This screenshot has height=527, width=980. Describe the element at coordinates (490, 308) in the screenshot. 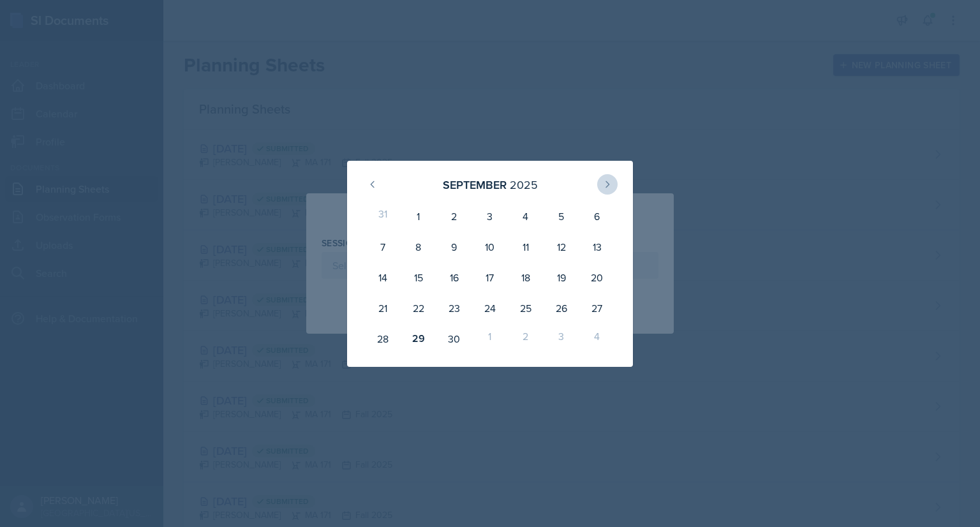

I see `div: 24` at that location.